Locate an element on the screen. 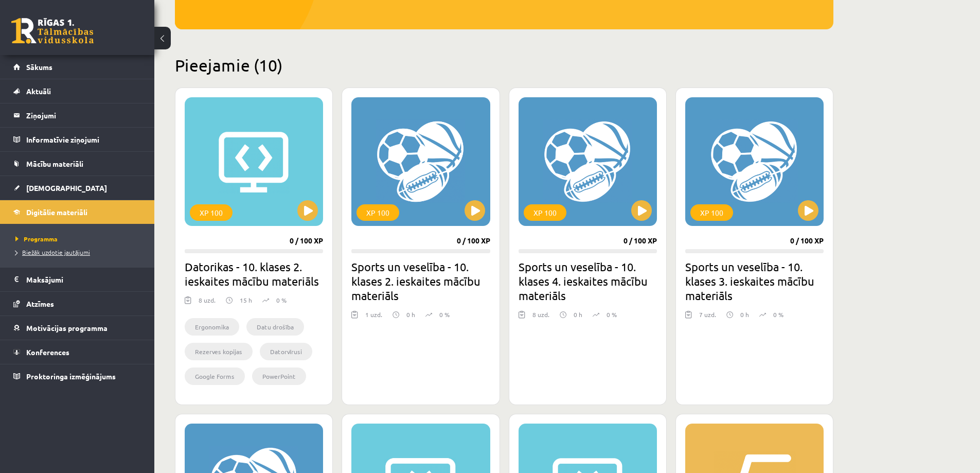 The height and width of the screenshot is (473, 980). div: 7 uzd. is located at coordinates (707, 318).